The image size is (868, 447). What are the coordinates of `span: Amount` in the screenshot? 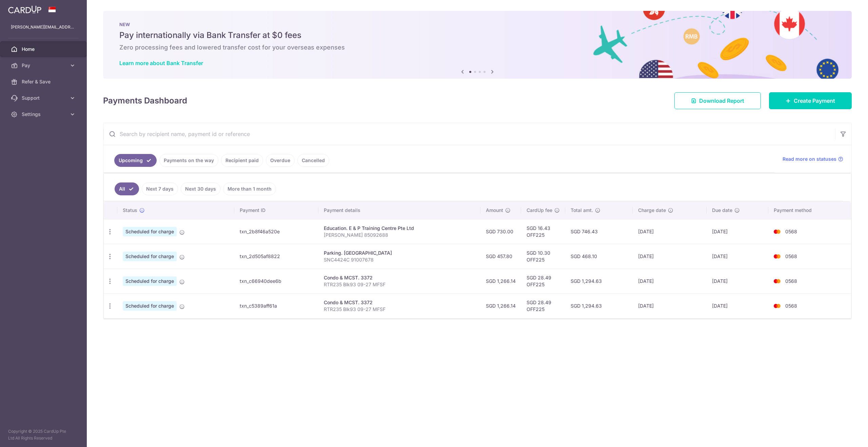 It's located at (494, 211).